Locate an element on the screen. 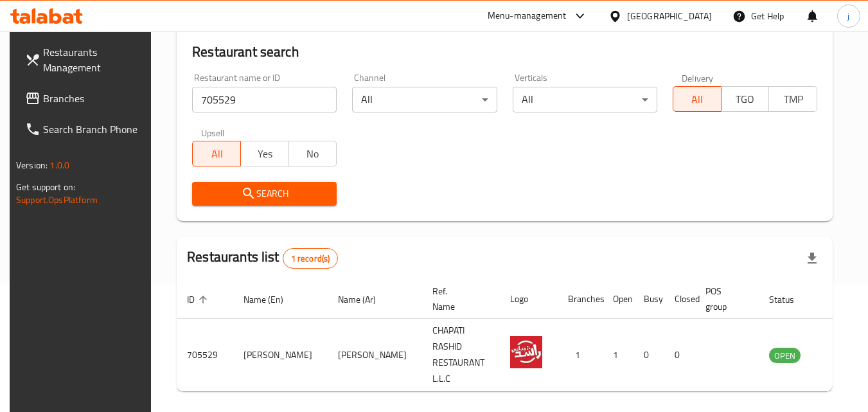 The height and width of the screenshot is (412, 868). th: Busy is located at coordinates (649, 299).